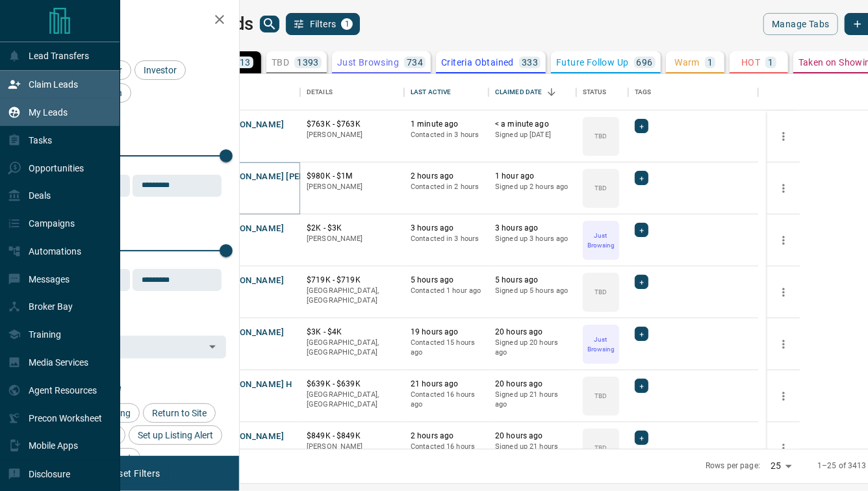 The width and height of the screenshot is (868, 491). I want to click on p: $719K - $719K, so click(352, 280).